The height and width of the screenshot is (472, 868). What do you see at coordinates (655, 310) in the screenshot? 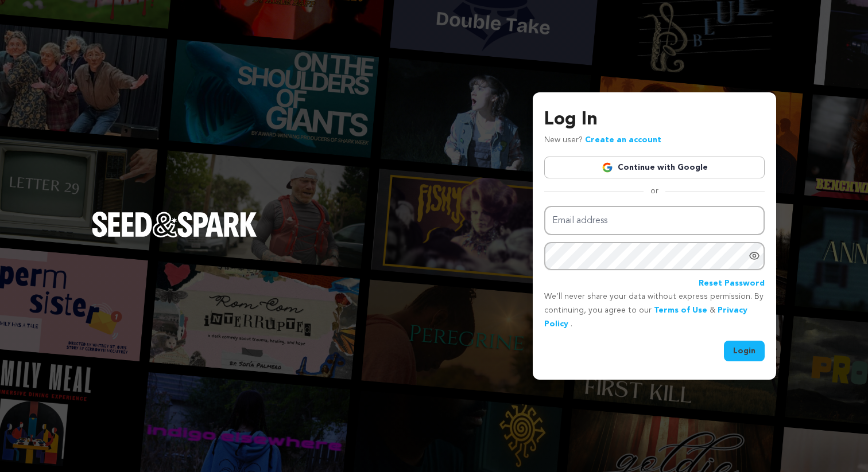
I see `p: We’ll never share your data without express permission. By continuing, you agree to our & .` at bounding box center [655, 310].